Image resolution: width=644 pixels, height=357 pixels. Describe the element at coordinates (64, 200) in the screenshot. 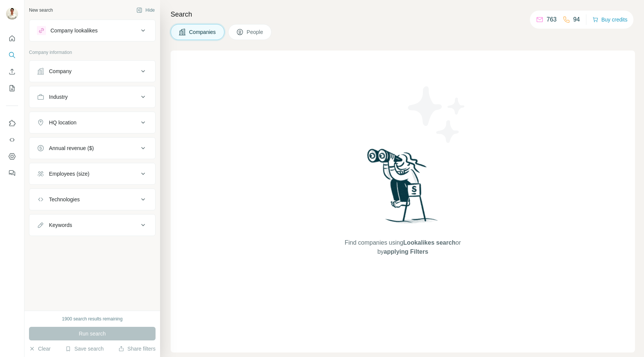

I see `div: Technologies` at that location.